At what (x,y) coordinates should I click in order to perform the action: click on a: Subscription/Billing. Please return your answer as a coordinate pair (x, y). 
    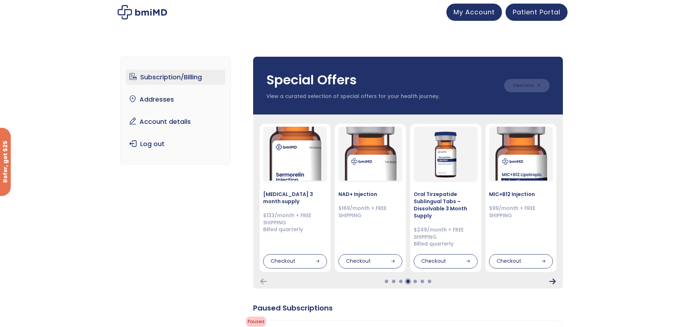
    Looking at the image, I should click on (175, 77).